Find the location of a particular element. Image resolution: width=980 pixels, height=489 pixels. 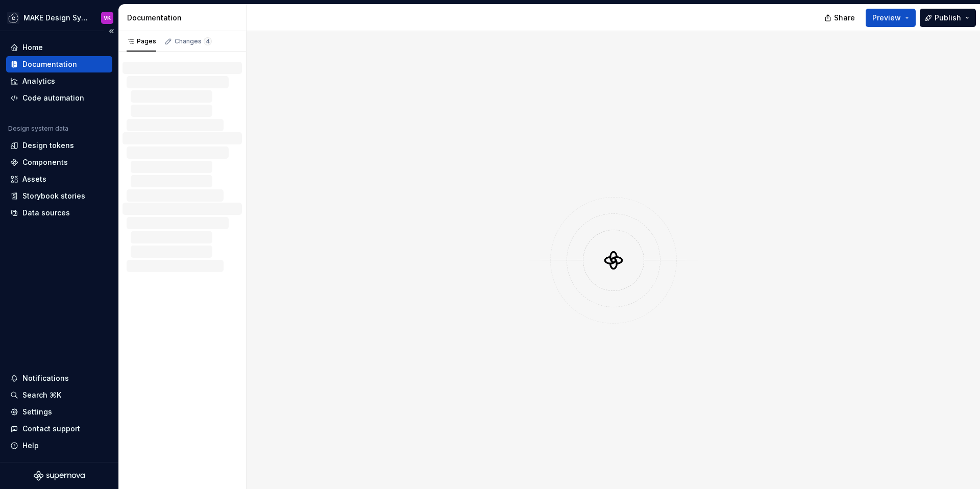

button: Notifications is located at coordinates (59, 379).